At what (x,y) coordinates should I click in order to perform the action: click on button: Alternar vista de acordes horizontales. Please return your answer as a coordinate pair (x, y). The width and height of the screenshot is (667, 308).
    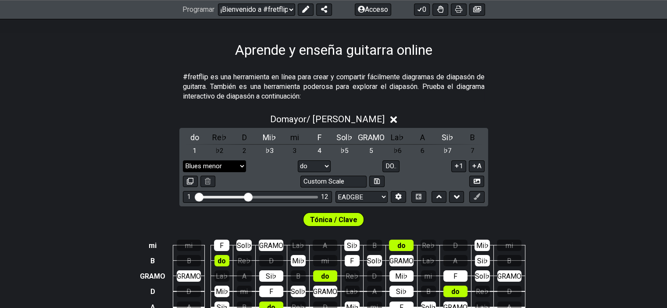
    Looking at the image, I should click on (419, 197).